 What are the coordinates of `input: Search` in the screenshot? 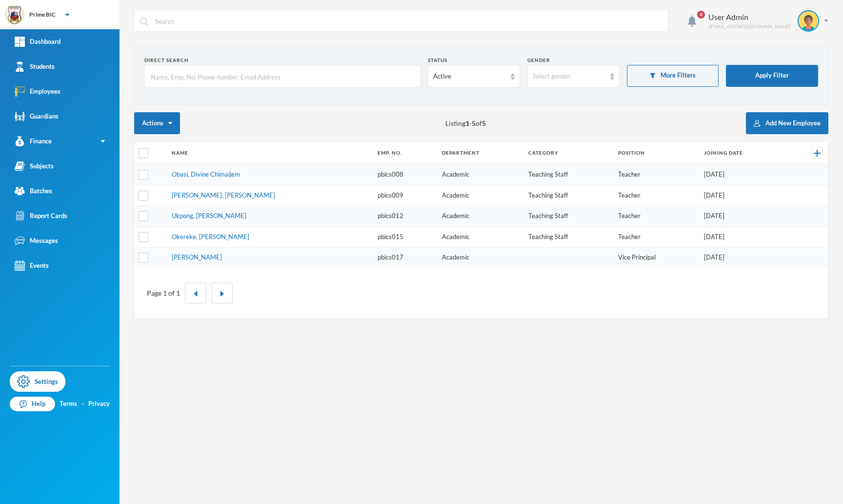 It's located at (408, 21).